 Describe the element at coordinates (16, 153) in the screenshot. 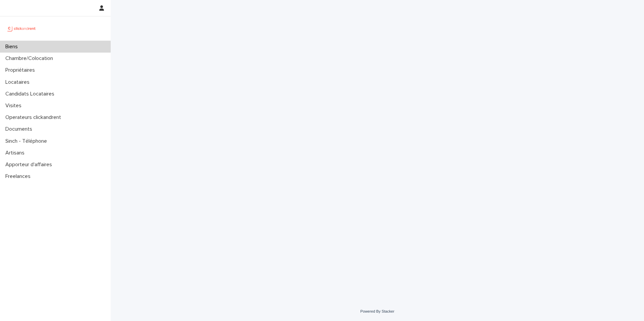

I see `p: Artisans` at that location.